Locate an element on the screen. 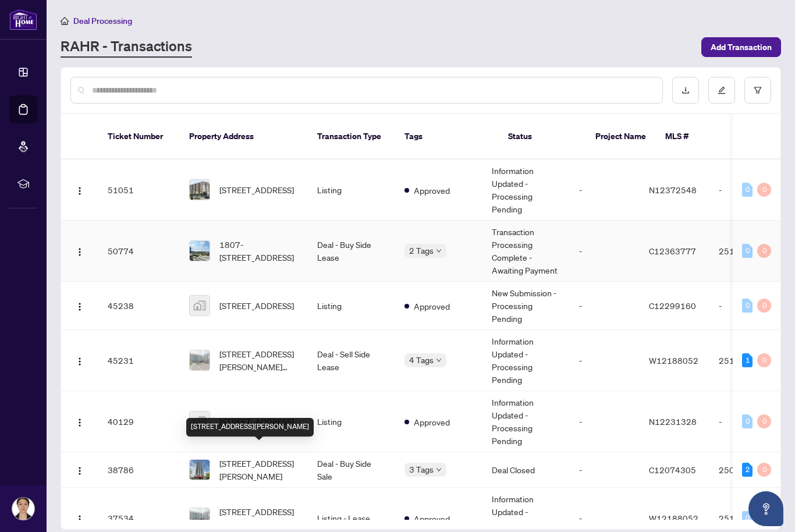 Image resolution: width=795 pixels, height=532 pixels. span: C12363777 is located at coordinates (672, 250).